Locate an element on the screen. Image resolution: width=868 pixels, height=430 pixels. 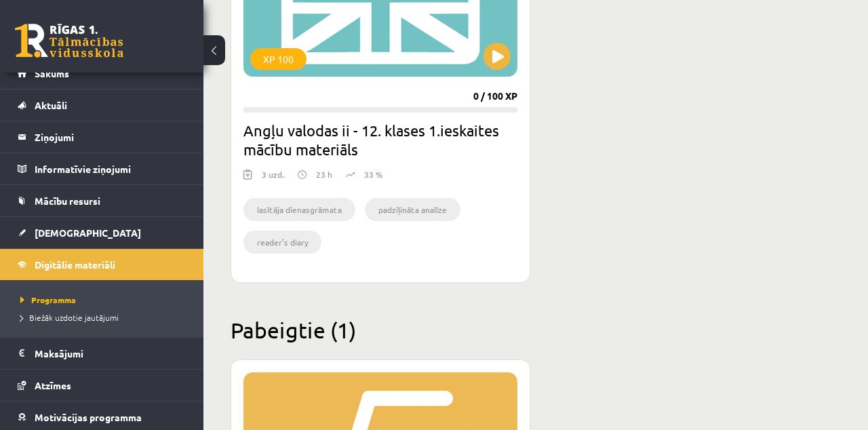
a: Sākums is located at coordinates (102, 73).